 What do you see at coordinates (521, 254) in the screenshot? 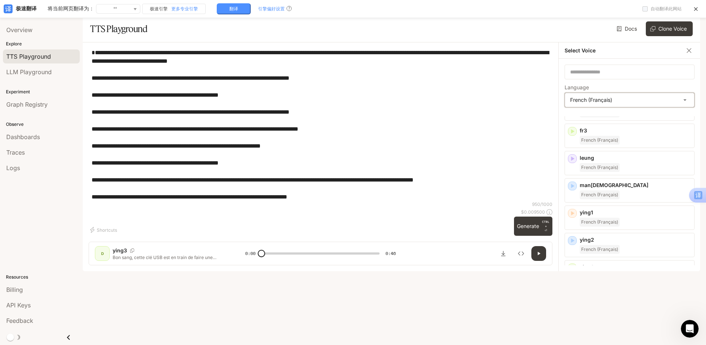
I see `button: Inspect` at bounding box center [521, 254].